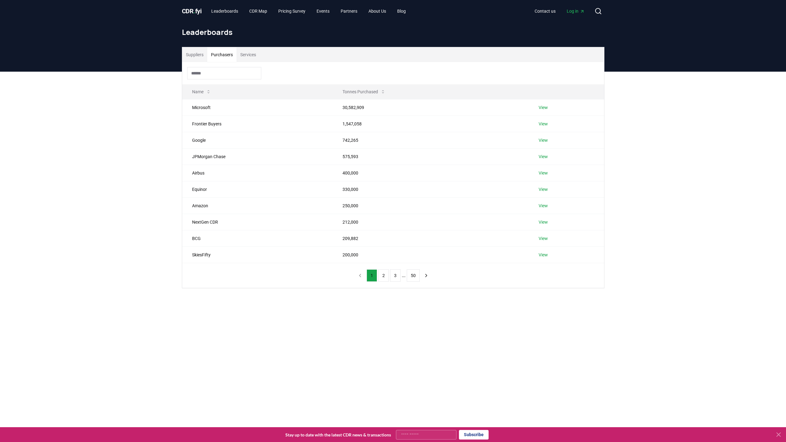 This screenshot has width=786, height=442. Describe the element at coordinates (431, 238) in the screenshot. I see `td: 209,882` at that location.